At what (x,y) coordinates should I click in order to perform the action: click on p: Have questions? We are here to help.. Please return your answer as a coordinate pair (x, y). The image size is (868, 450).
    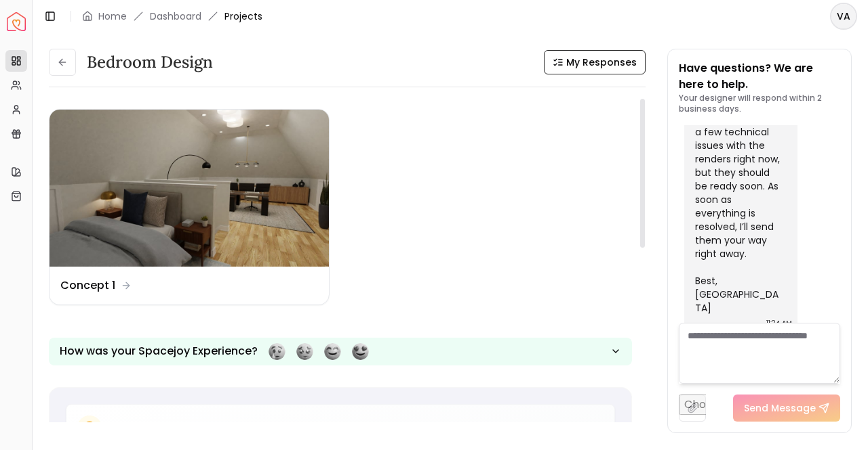
    Looking at the image, I should click on (759, 76).